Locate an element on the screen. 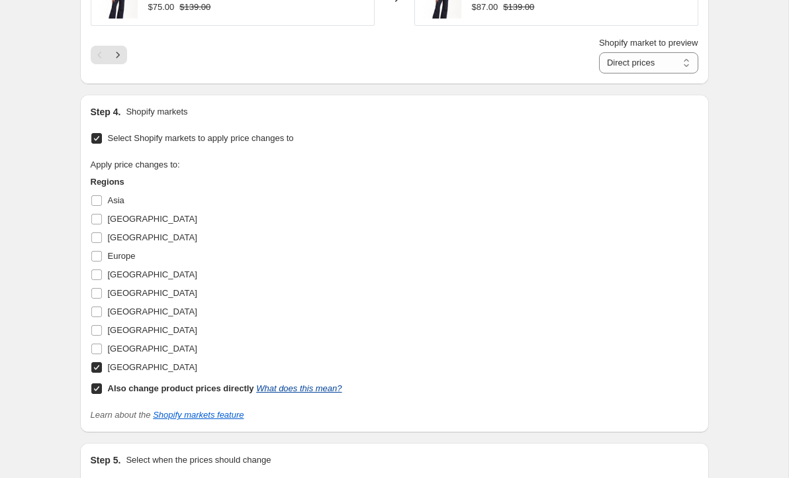 This screenshot has width=789, height=478. p: Select when the prices should change is located at coordinates (198, 460).